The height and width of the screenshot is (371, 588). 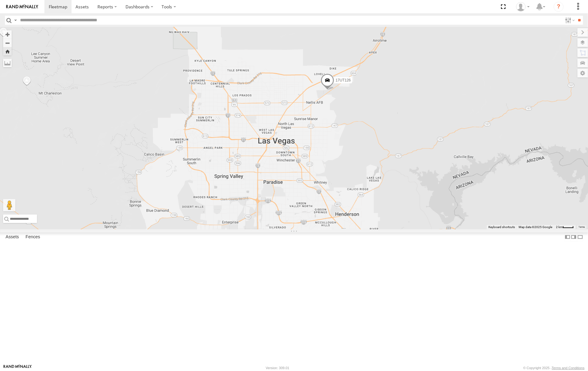 I want to click on label: Search Query, so click(x=15, y=20).